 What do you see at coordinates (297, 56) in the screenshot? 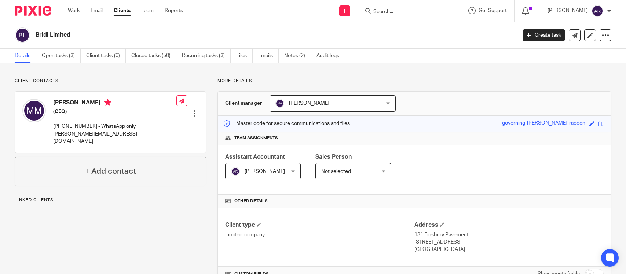
I see `a: Notes (2)` at bounding box center [297, 56].